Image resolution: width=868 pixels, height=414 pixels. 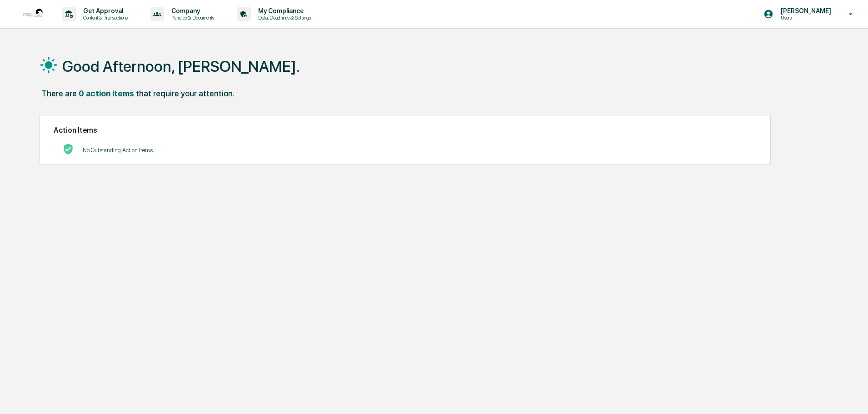 What do you see at coordinates (283, 18) in the screenshot?
I see `p: Data, Deadlines & Settings` at bounding box center [283, 18].